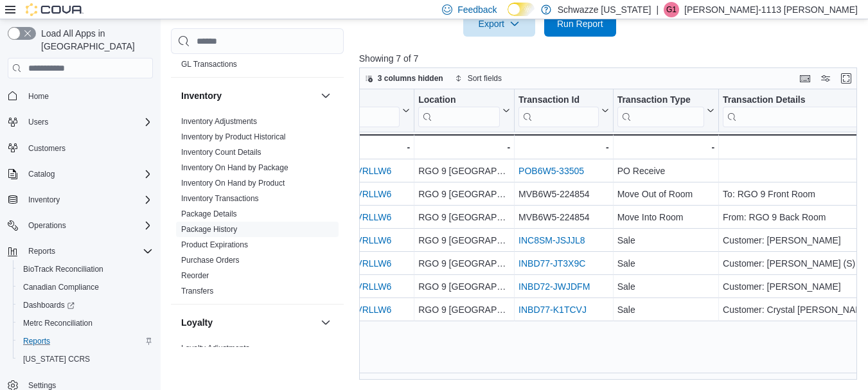 The image size is (868, 390). What do you see at coordinates (508, 16) in the screenshot?
I see `span: Dark Mode` at bounding box center [508, 16].